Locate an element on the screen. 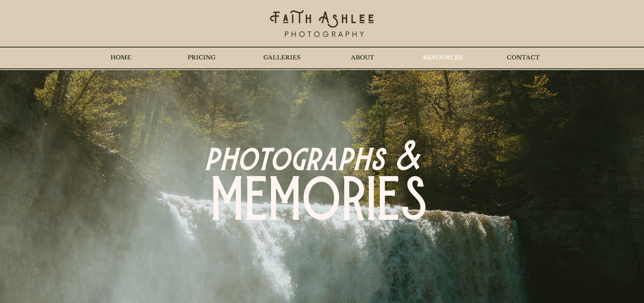 This screenshot has height=303, width=644. p: CONTACT is located at coordinates (524, 58).